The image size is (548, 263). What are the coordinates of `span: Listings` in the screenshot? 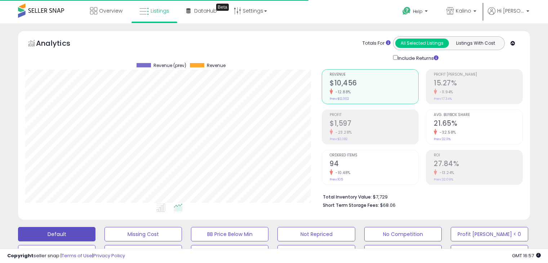 It's located at (160, 11).